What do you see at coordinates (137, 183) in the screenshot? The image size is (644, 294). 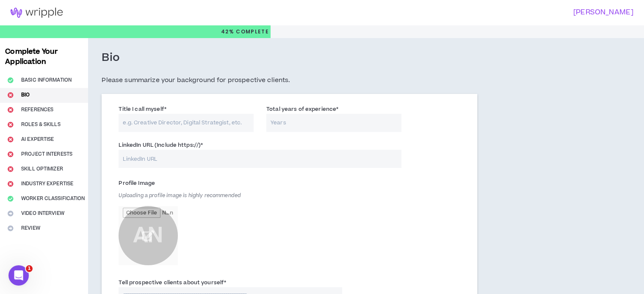 I see `label: Profile Image` at bounding box center [137, 183].